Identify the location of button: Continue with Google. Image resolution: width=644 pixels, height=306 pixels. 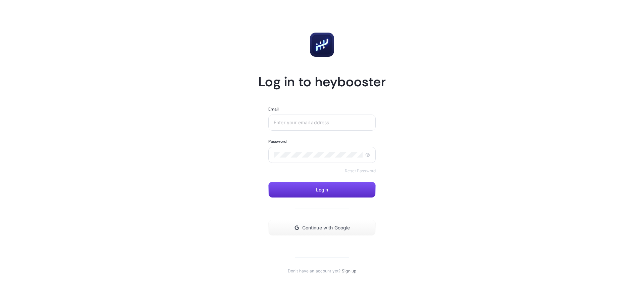
(322, 228).